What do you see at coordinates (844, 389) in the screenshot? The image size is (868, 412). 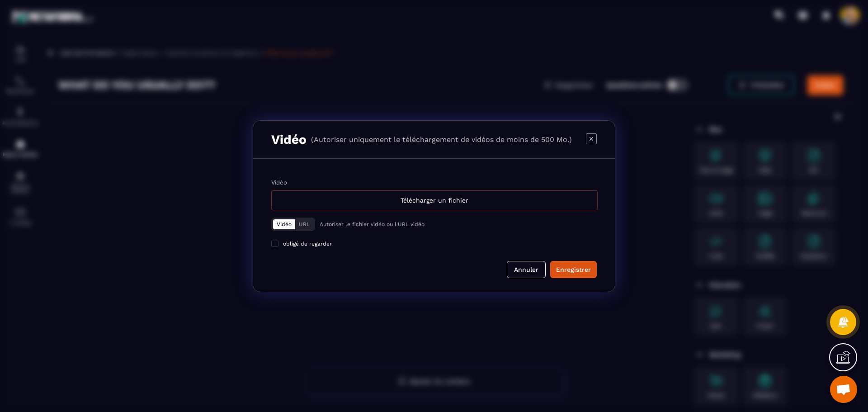 I see `div: Ouvrir le chat` at bounding box center [844, 389].